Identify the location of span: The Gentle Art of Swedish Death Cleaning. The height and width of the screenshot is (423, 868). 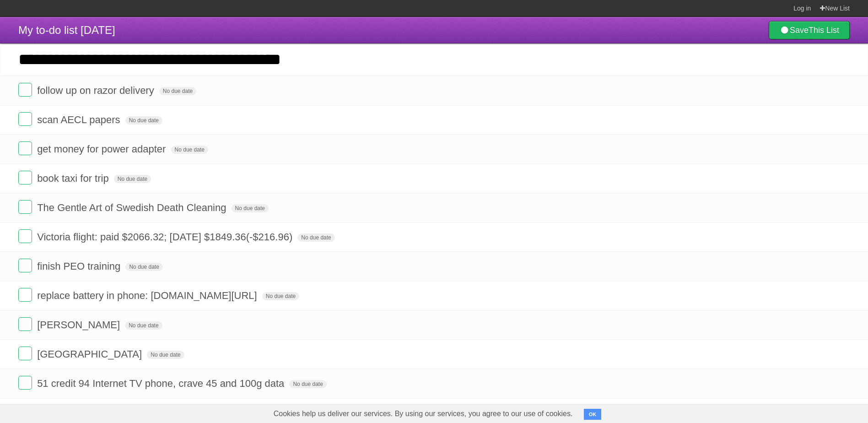
(133, 207).